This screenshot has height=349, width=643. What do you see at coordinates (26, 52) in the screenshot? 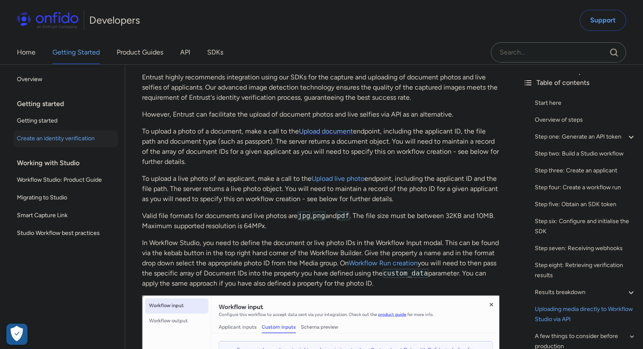
I see `a: Home` at bounding box center [26, 52].